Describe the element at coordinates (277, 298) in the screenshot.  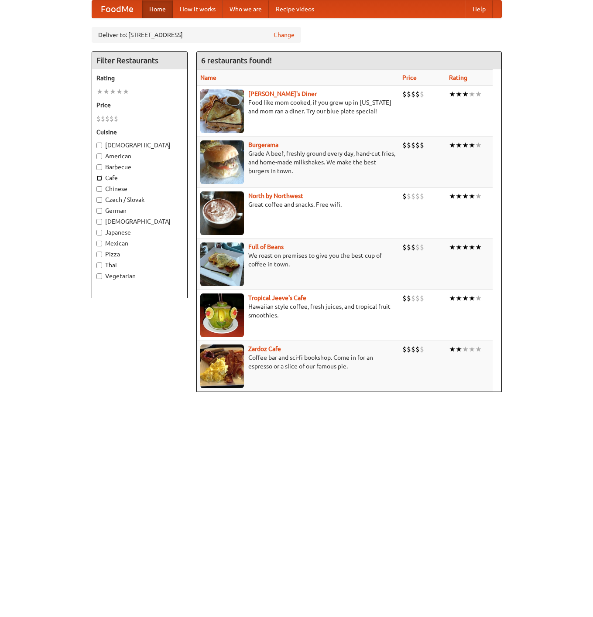
I see `a: Tropical Jeeve's Cafe` at that location.